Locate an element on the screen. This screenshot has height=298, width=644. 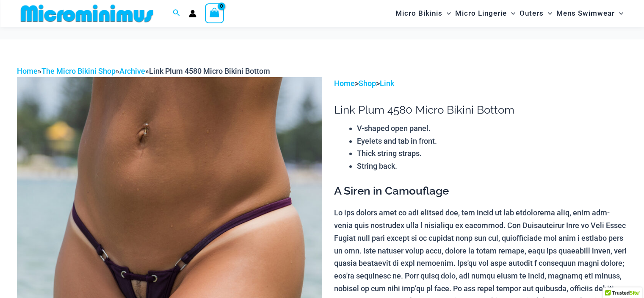
a: Mens SwimwearMenu ToggleMenu Toggle is located at coordinates (590, 13).